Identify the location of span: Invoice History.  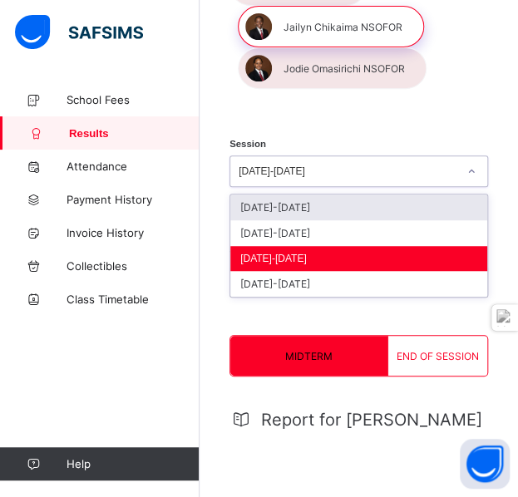
(133, 233).